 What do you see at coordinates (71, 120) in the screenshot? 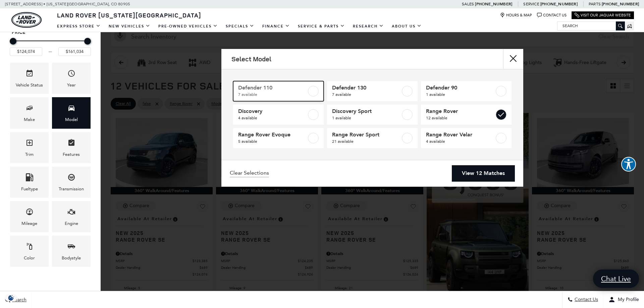
I see `div: Model` at bounding box center [71, 120].